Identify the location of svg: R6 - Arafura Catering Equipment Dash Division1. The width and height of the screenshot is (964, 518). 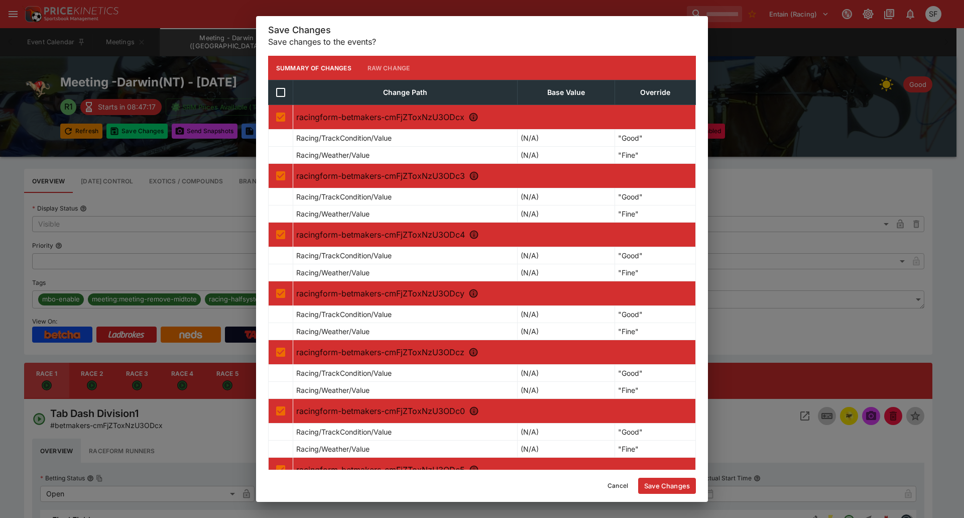
(474, 411).